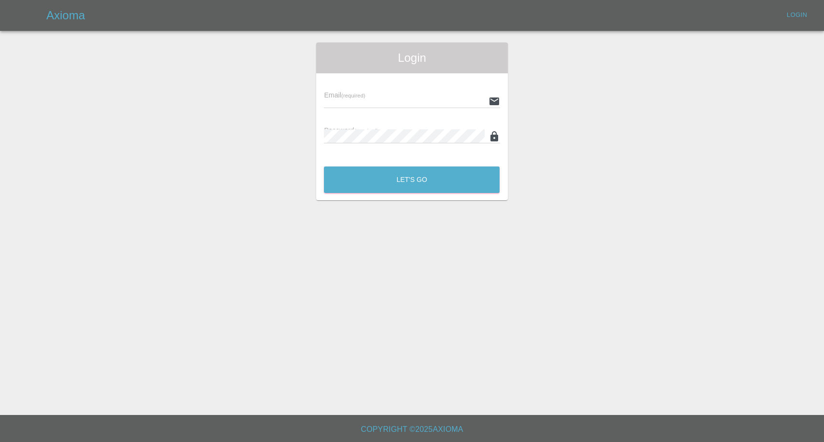 This screenshot has width=824, height=442. What do you see at coordinates (412, 430) in the screenshot?
I see `h6: Copyright © 2025 Axioma` at bounding box center [412, 430].